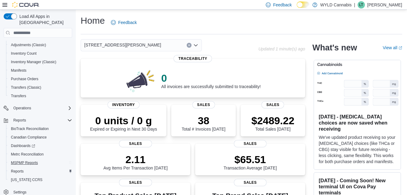 This screenshot has width=407, height=195. What do you see at coordinates (336, 5) in the screenshot?
I see `p: WYLD Cannabis` at bounding box center [336, 5].